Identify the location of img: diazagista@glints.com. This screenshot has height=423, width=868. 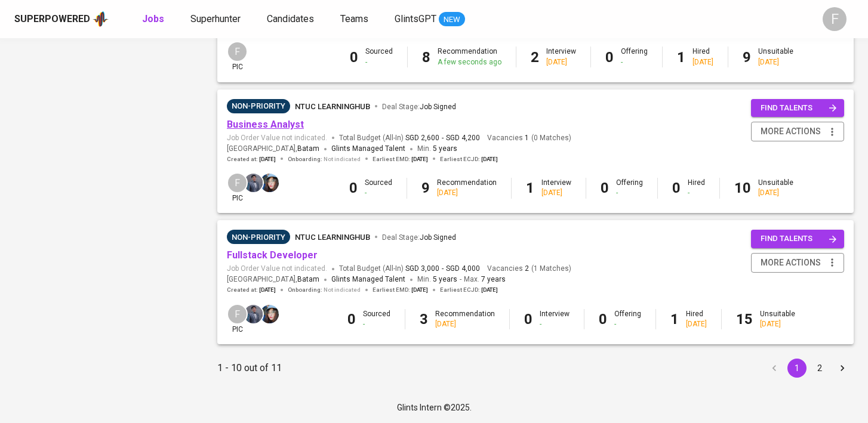
(270, 182).